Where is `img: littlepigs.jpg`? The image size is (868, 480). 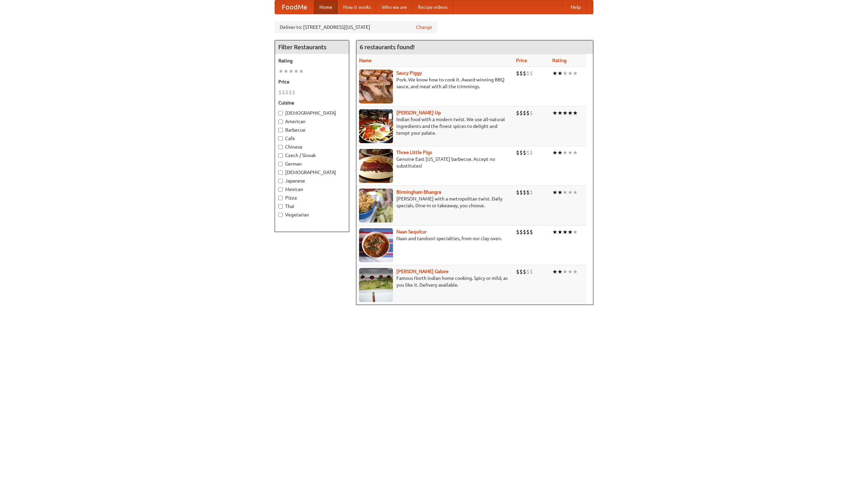
img: littlepigs.jpg is located at coordinates (376, 166).